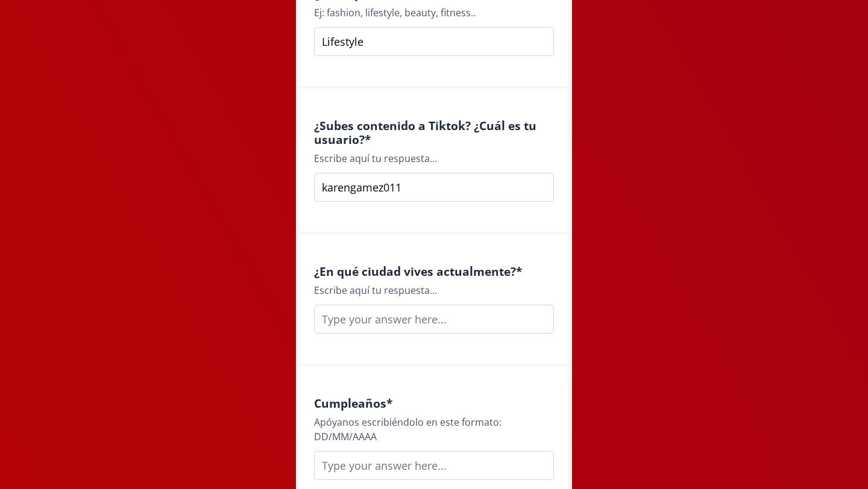  Describe the element at coordinates (434, 430) in the screenshot. I see `div: Apóyanos escribiéndolo en este formato: DD/MM/AAAA` at that location.